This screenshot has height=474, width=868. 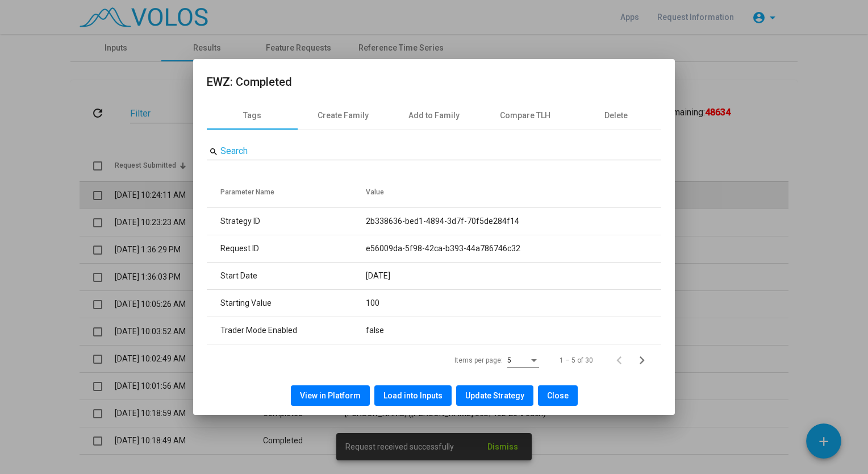 I want to click on span: 5, so click(x=509, y=360).